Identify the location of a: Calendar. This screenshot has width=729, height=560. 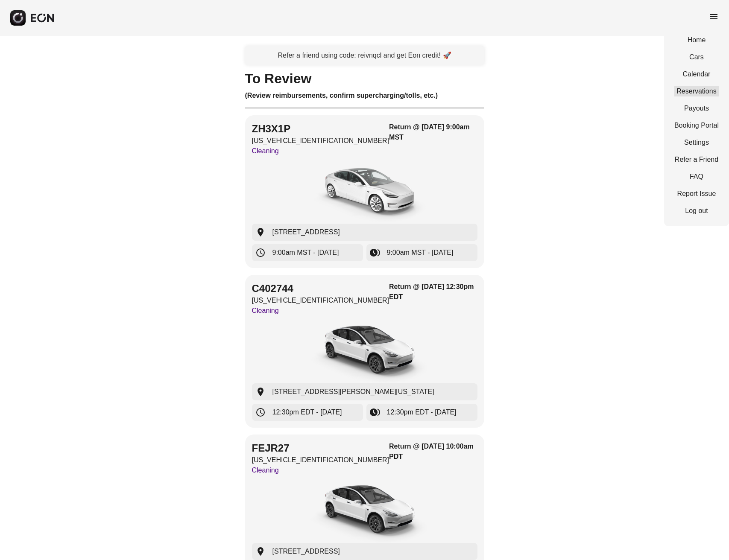
(696, 74).